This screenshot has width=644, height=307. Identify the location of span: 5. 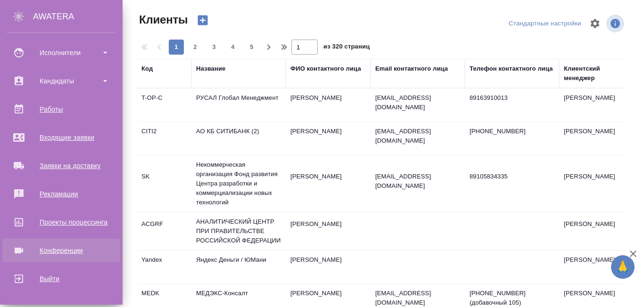
(252, 47).